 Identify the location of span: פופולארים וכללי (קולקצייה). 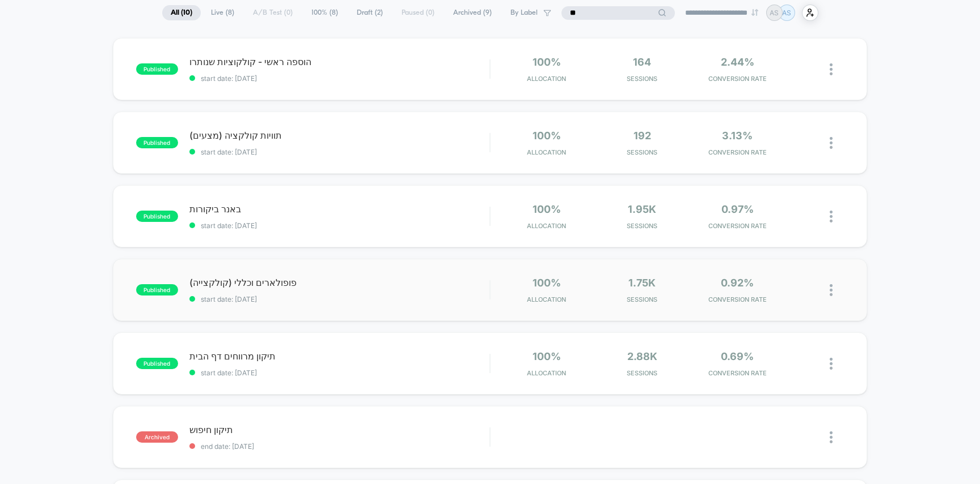
(339, 282).